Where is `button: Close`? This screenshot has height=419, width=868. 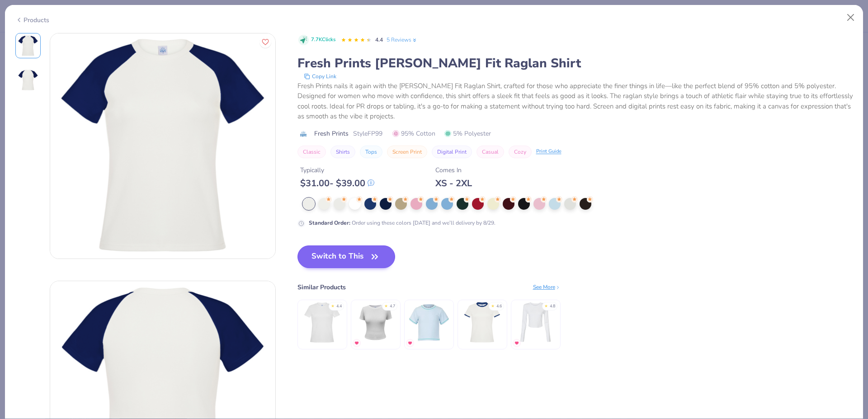
button: Close is located at coordinates (851, 18).